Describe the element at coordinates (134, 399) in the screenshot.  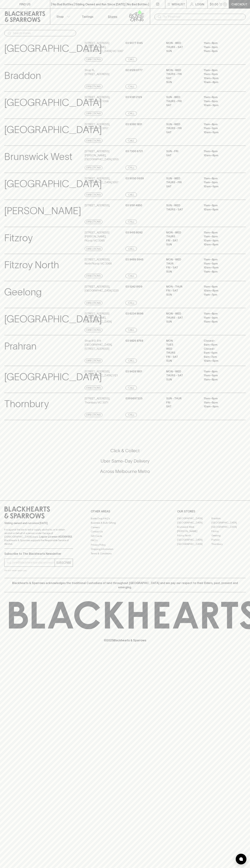
I see `p: 0399697225` at that location.